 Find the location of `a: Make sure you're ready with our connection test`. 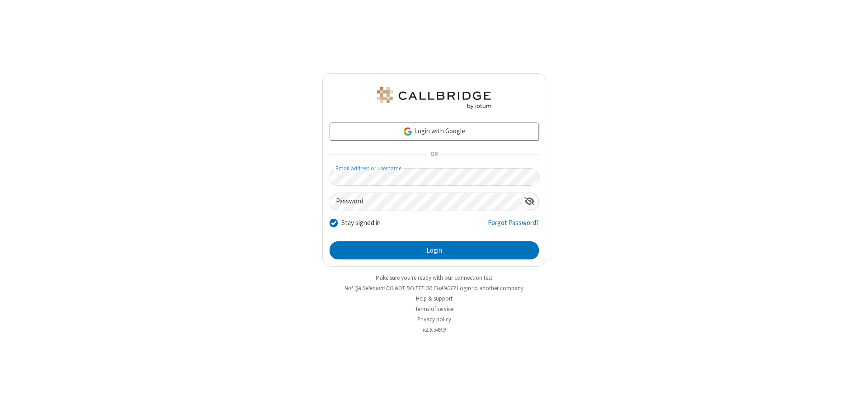

a: Make sure you're ready with our connection test is located at coordinates (434, 277).